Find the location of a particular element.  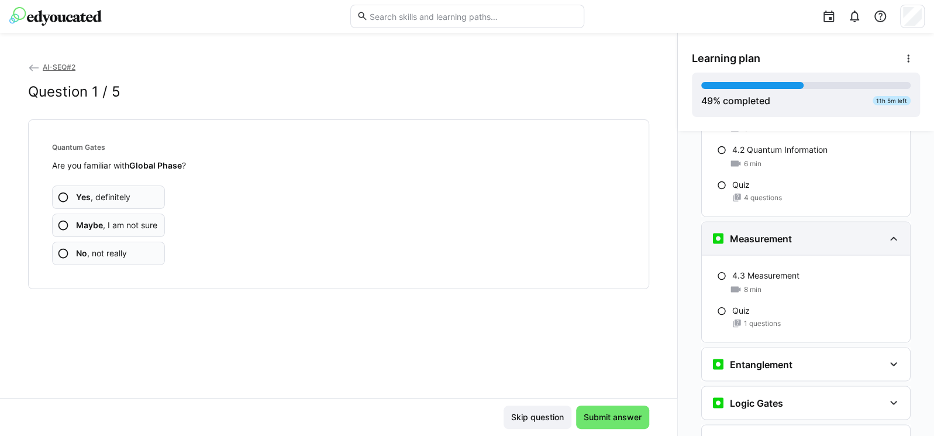

span: 49 is located at coordinates (707, 101).